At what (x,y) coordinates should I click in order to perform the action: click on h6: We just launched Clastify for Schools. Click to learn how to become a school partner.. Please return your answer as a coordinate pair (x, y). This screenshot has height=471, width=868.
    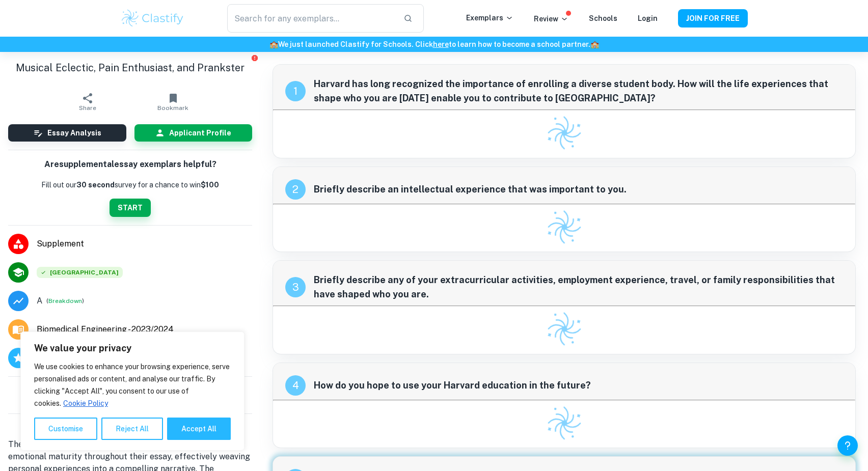
    Looking at the image, I should click on (434, 44).